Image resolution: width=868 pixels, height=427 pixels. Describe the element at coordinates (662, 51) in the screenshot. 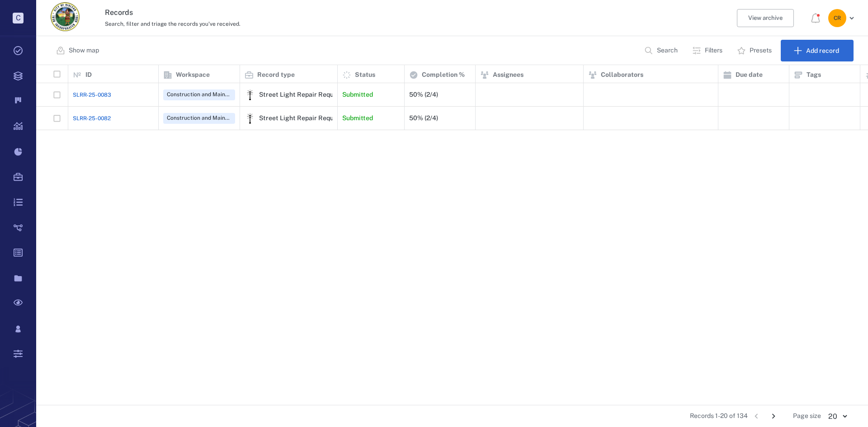

I see `button: Search` at that location.